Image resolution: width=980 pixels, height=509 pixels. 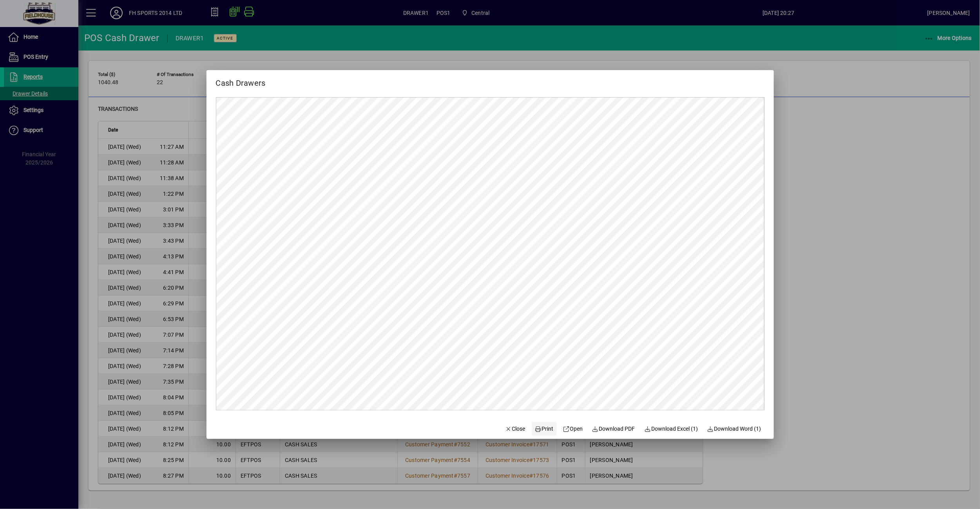 What do you see at coordinates (515, 429) in the screenshot?
I see `button: Close` at bounding box center [515, 429].